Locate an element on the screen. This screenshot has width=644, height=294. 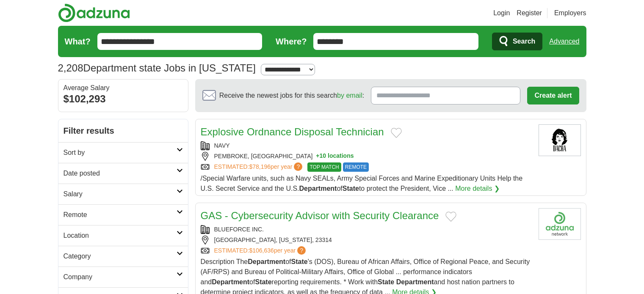
span: $78,196 is located at coordinates (260, 167).